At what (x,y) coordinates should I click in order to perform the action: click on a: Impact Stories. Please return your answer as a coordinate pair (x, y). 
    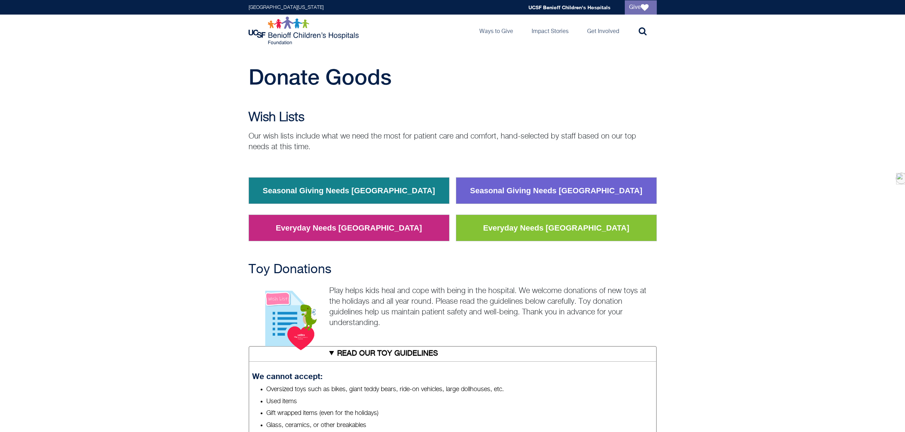
    Looking at the image, I should click on (550, 31).